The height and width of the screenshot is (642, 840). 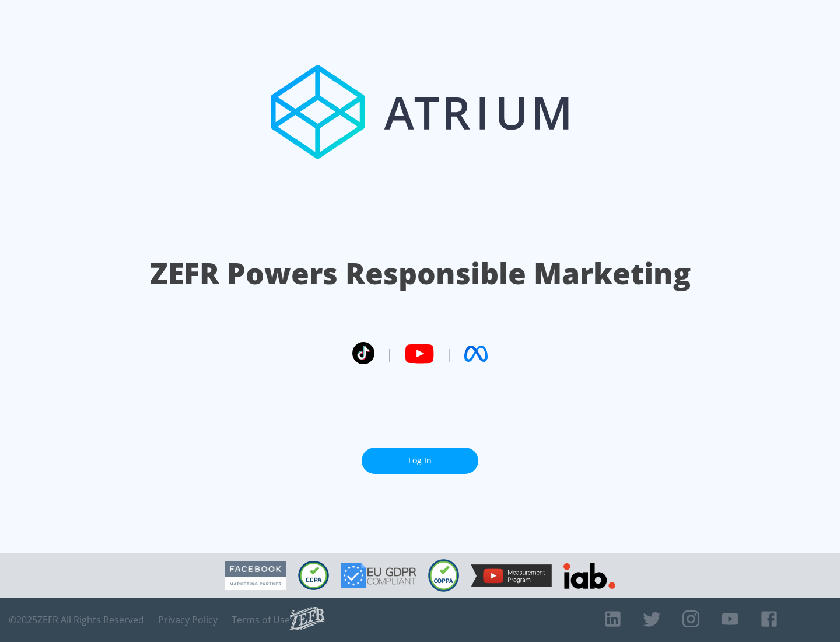 I want to click on img: GDPR Compliant, so click(x=379, y=576).